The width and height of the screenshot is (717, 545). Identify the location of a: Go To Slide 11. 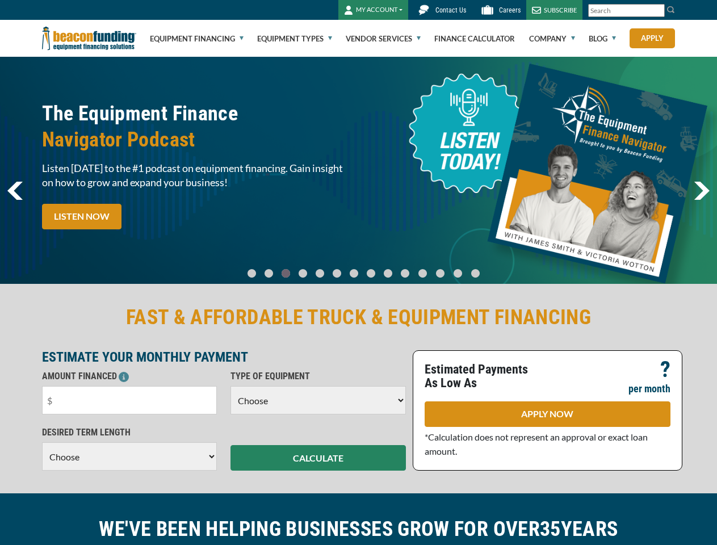
(440, 273).